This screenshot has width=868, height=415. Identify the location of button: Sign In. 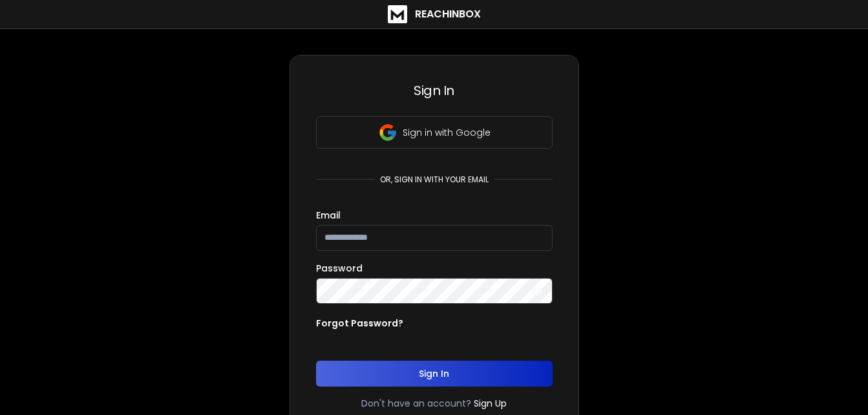
(434, 374).